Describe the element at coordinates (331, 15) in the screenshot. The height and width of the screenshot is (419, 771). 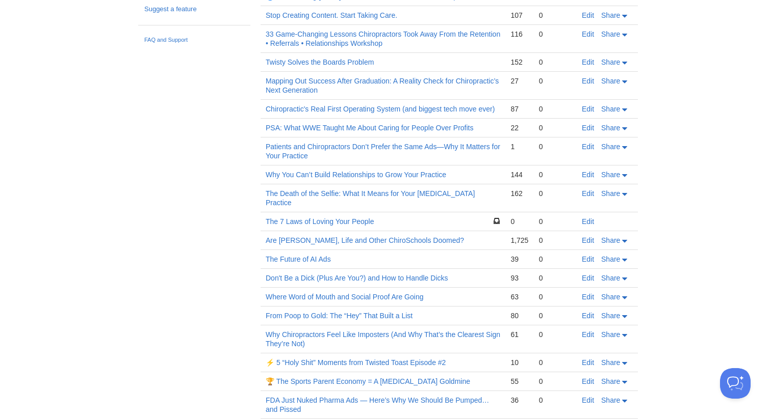
I see `a: Stop Creating Content. Start Taking Care.` at that location.